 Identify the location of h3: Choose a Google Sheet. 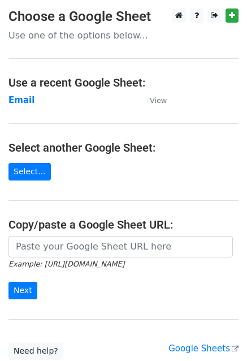
(123, 16).